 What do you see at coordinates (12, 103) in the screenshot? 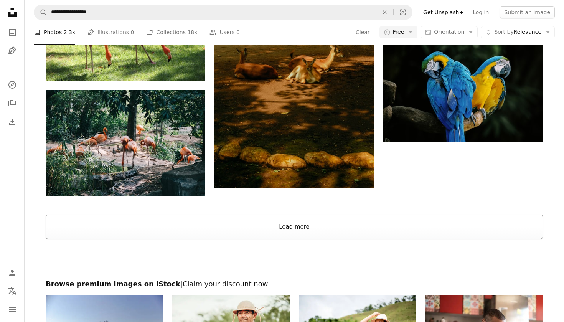
I see `a: Collections` at bounding box center [12, 103].